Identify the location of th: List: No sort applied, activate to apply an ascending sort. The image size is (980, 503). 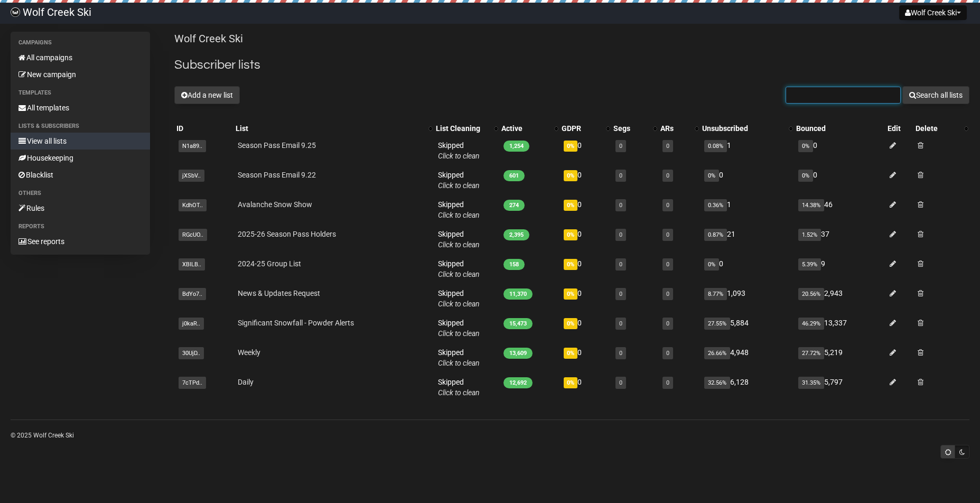
(333, 128).